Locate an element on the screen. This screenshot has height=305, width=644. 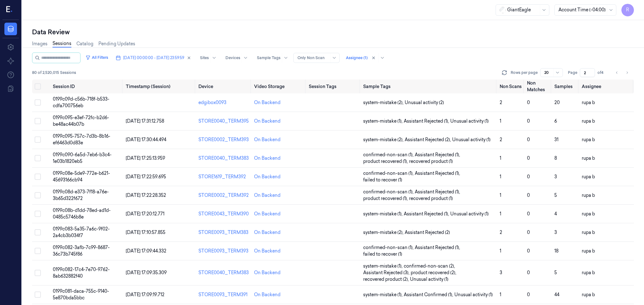
span: product recovered (1) , is located at coordinates (386, 161).